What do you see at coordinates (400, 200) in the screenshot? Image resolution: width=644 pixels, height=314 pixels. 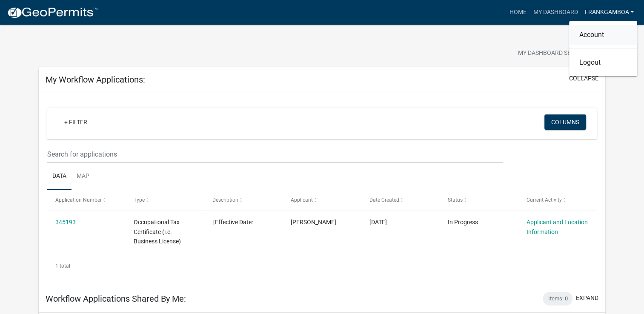 I see `datatable-header-cell: Date Created` at bounding box center [400, 200].